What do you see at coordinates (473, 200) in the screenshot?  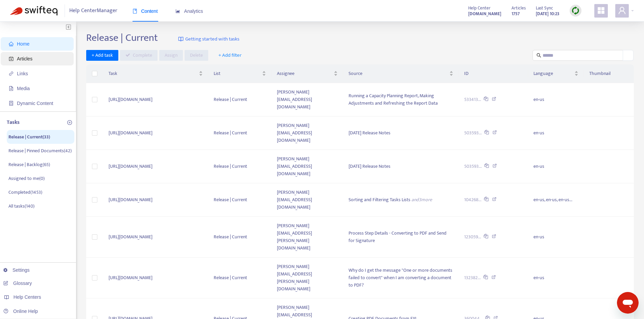 I see `span: 104268...` at bounding box center [473, 200].